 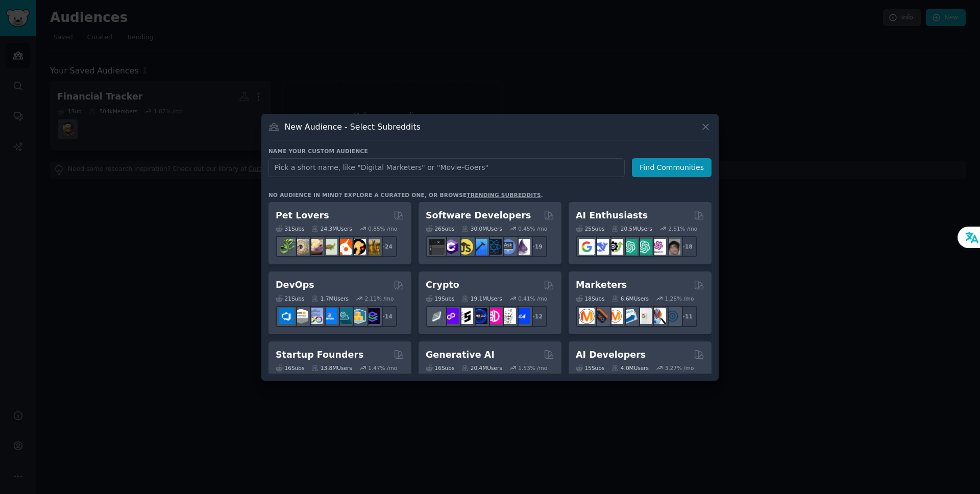 What do you see at coordinates (679, 298) in the screenshot?
I see `div: 1.28 % /mo` at bounding box center [679, 298].